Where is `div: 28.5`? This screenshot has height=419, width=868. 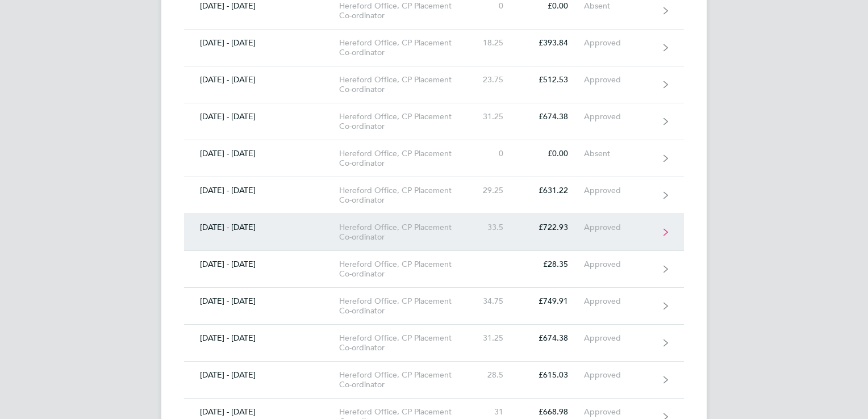
div: 28.5 is located at coordinates (494, 375).